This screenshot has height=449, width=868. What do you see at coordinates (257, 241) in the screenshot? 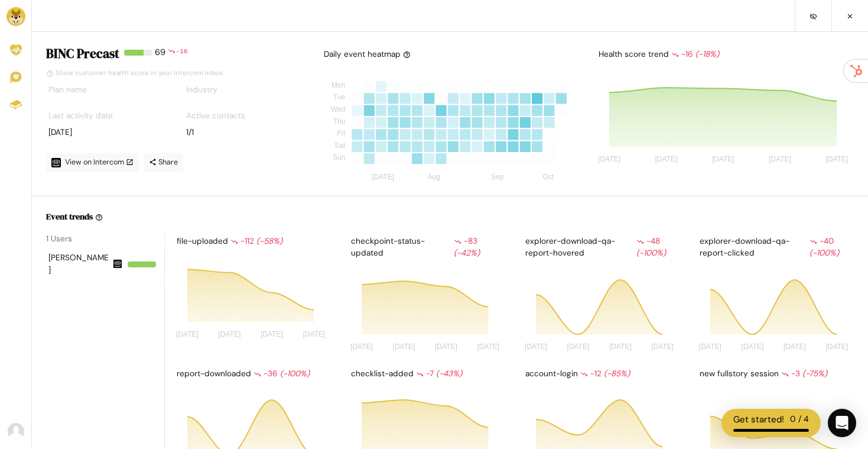
I see `div: -112` at bounding box center [257, 241].